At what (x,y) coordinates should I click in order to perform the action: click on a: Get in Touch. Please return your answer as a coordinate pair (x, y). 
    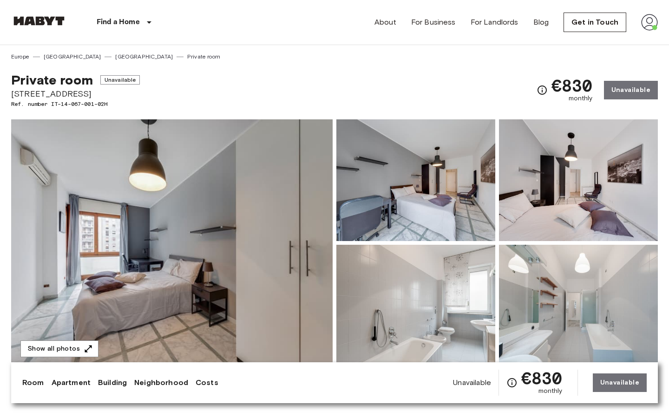
    Looking at the image, I should click on (595, 22).